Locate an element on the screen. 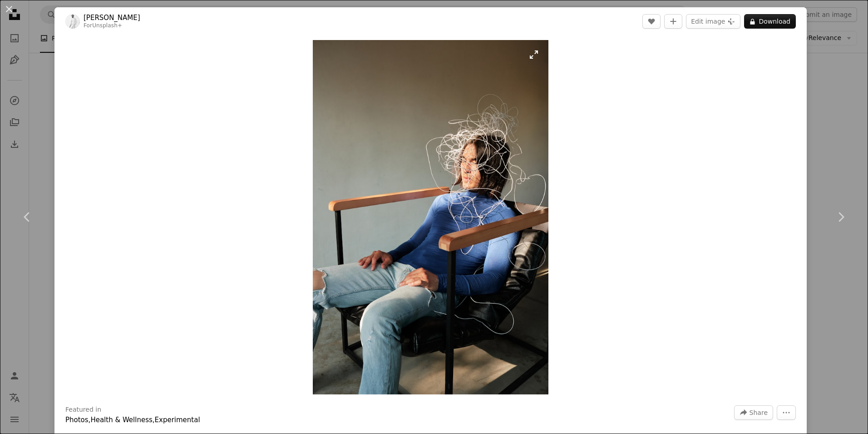 The height and width of the screenshot is (434, 868). img: Go to Andrej Lišakov's profile is located at coordinates (72, 22).